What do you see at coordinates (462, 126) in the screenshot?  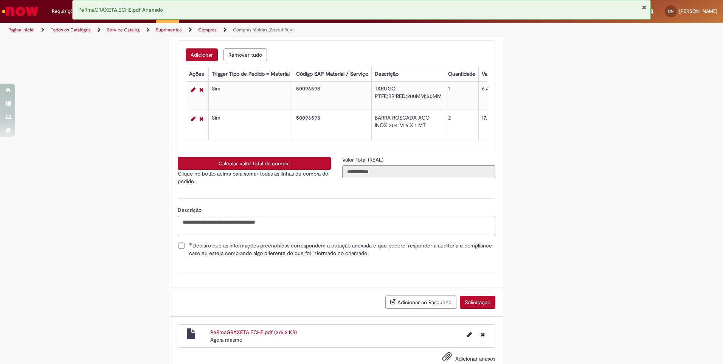 I see `td: 2` at bounding box center [462, 126].